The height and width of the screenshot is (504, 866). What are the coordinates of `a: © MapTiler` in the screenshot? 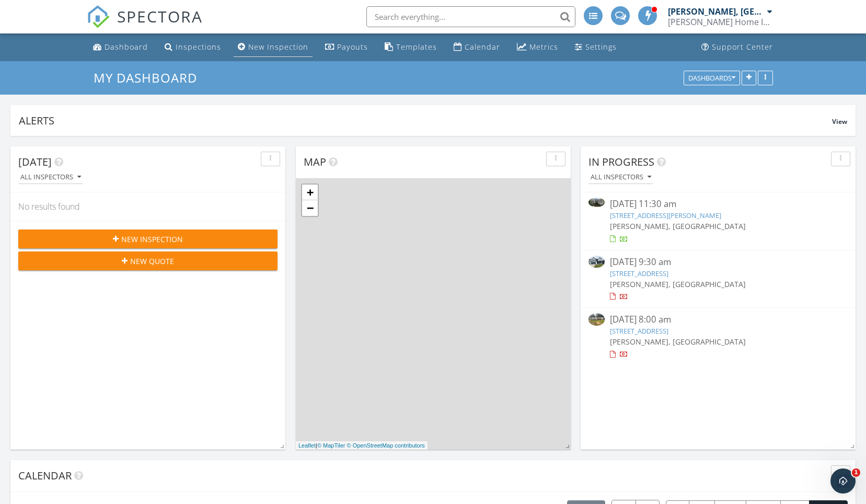 It's located at (331, 445).